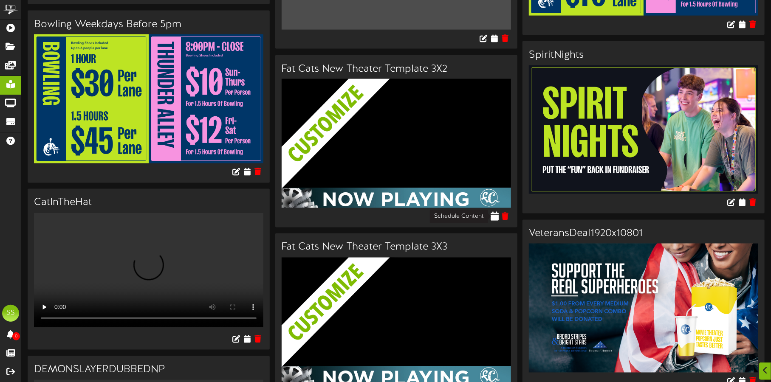  What do you see at coordinates (644, 234) in the screenshot?
I see `h3: VeteransDeal1920x10801` at bounding box center [644, 234].